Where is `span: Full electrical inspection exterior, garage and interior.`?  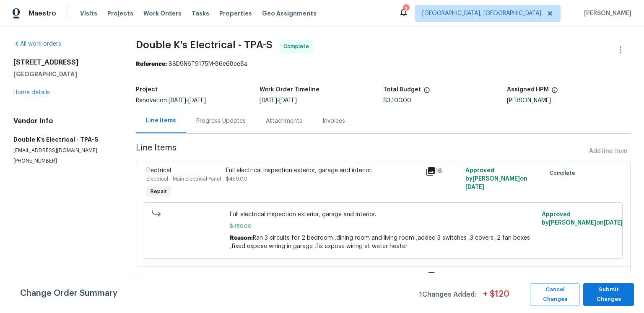 span: Full electrical inspection exterior, garage and interior. is located at coordinates (383, 215).